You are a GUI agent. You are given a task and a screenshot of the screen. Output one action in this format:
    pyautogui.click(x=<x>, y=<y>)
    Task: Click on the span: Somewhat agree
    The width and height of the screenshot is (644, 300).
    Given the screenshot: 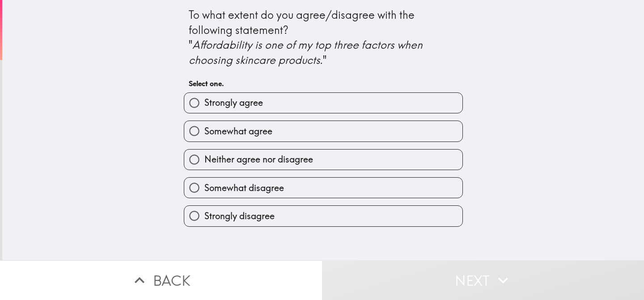 What is the action you would take?
    pyautogui.click(x=238, y=131)
    